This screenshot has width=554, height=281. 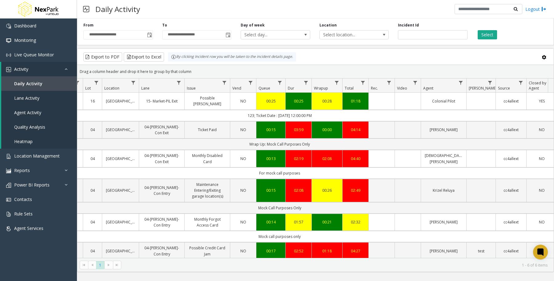 I want to click on span: Lane Activity, so click(x=27, y=98).